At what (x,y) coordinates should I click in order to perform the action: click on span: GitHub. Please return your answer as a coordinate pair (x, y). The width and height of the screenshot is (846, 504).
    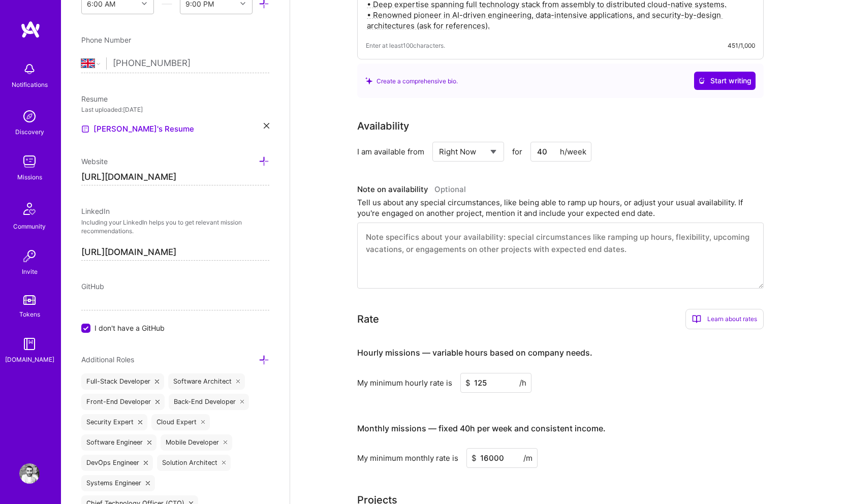
    Looking at the image, I should click on (92, 286).